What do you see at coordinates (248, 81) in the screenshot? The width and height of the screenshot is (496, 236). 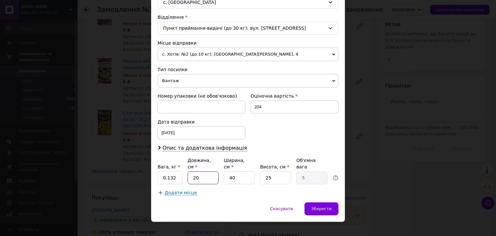 I see `span: Вантаж` at bounding box center [248, 81].